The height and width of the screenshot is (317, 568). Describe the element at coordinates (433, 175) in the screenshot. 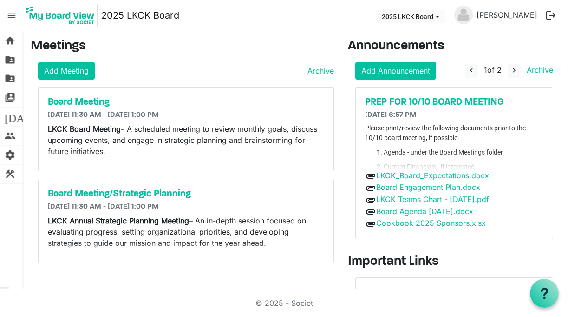

I see `a: LKCK_Board_Expectations.docx` at that location.